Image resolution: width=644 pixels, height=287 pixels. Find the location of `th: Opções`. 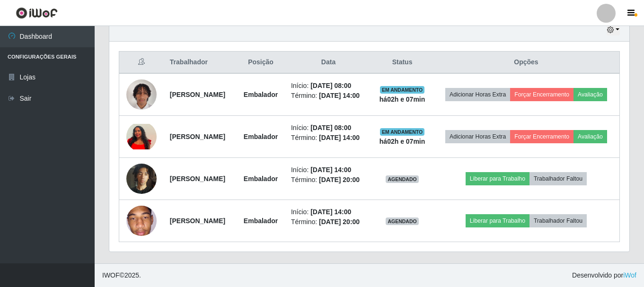

th: Opções is located at coordinates (526, 62).